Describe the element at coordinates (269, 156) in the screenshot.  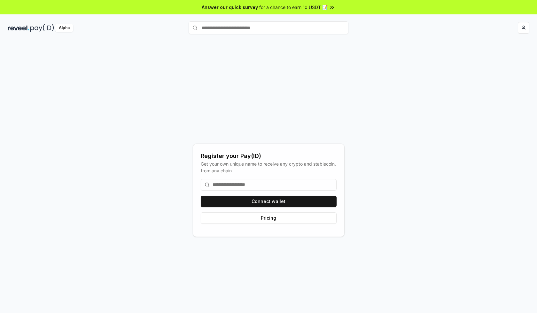
I see `div: Register your Pay(ID)` at that location.